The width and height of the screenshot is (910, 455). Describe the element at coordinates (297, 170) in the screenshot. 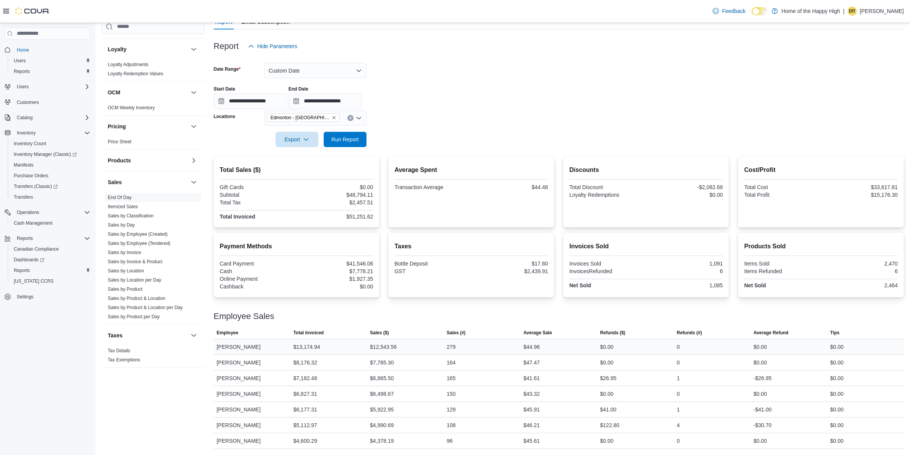

I see `h2: Total Sales ($)` at that location.